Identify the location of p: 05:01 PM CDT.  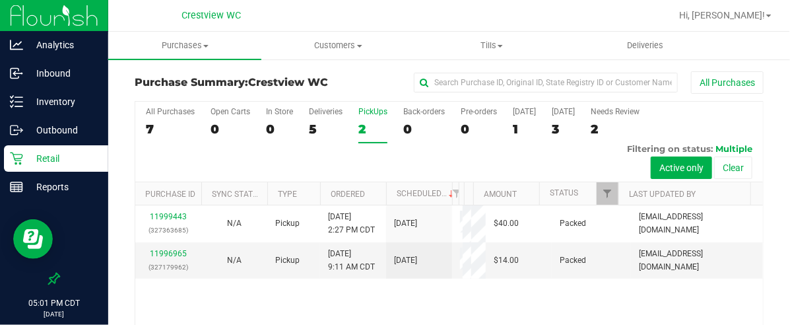
(54, 303).